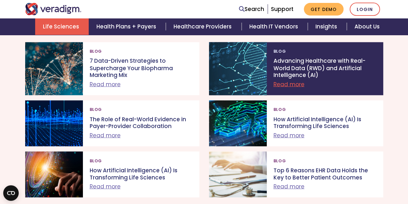 This screenshot has width=408, height=204. I want to click on p: Top 6 Reasons EHR Data Holds the Key to Better Patient Outcomes, so click(325, 173).